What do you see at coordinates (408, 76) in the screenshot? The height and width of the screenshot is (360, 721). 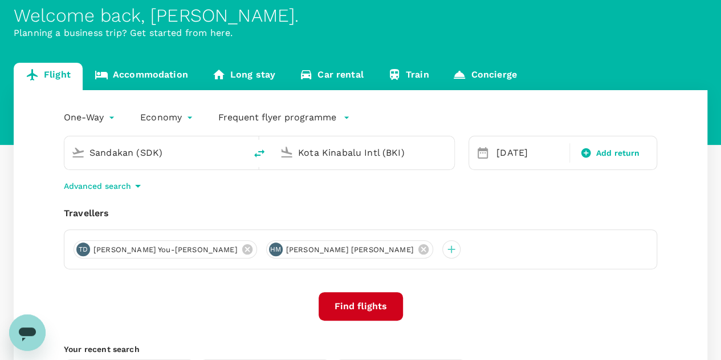 I see `a: Train` at bounding box center [408, 76].